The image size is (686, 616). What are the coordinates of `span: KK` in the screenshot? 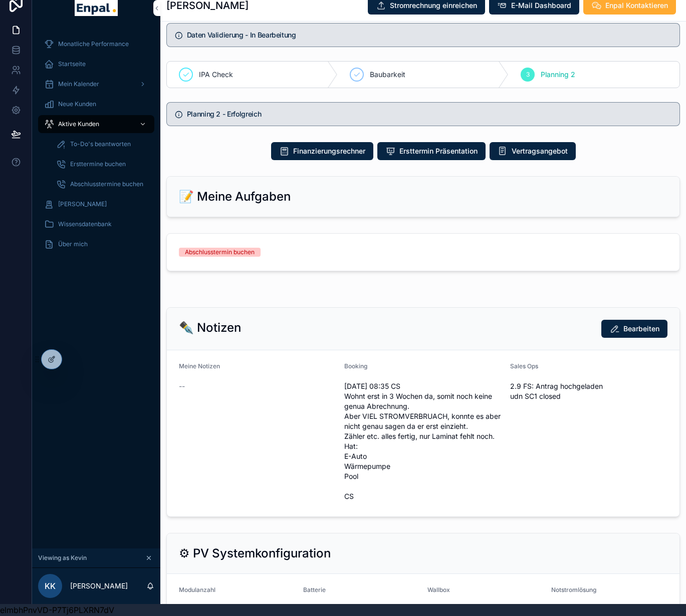 It's located at (50, 586).